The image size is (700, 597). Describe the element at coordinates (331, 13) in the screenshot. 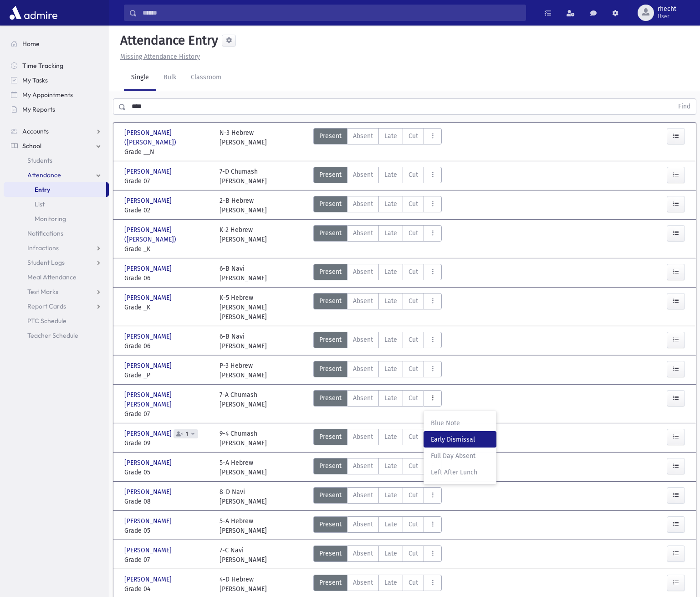

I see `input: Search` at that location.